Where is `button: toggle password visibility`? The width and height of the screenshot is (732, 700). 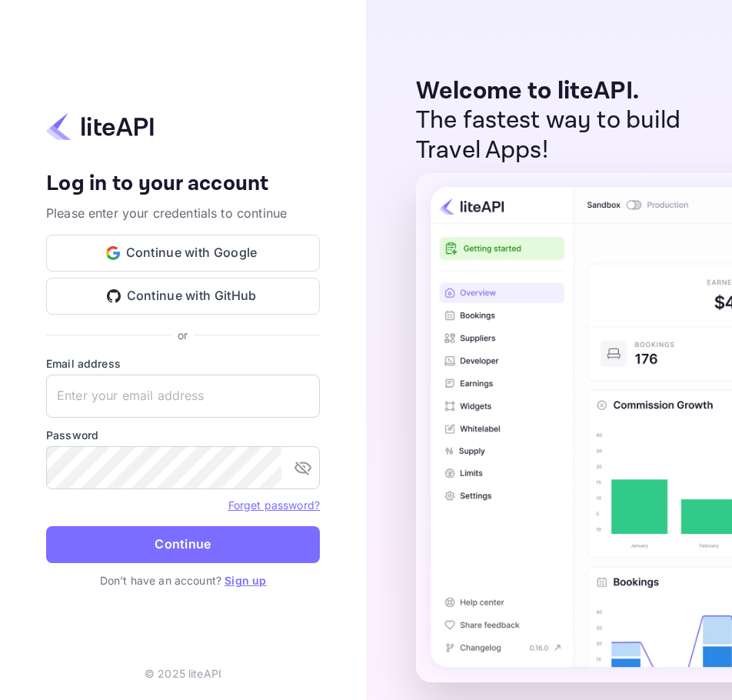
button: toggle password visibility is located at coordinates (303, 468).